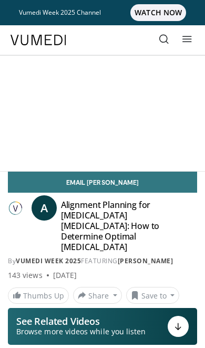 The width and height of the screenshot is (205, 348). I want to click on span: Browse more videos while you listen, so click(81, 332).